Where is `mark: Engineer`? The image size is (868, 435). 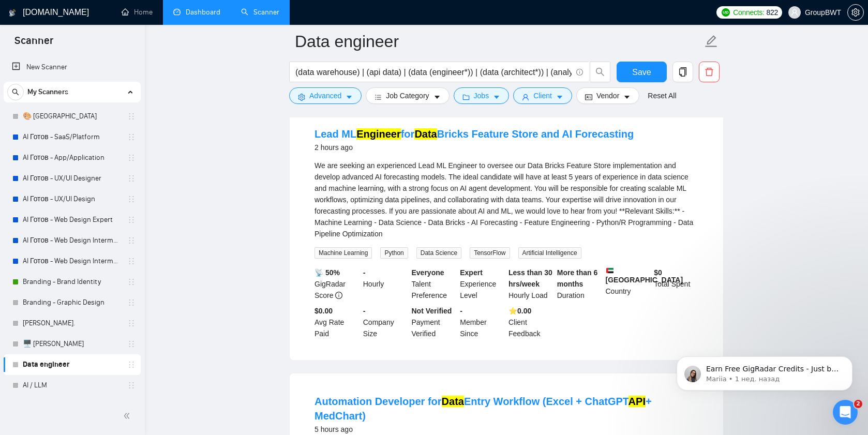
mark: Engineer is located at coordinates (379, 134).